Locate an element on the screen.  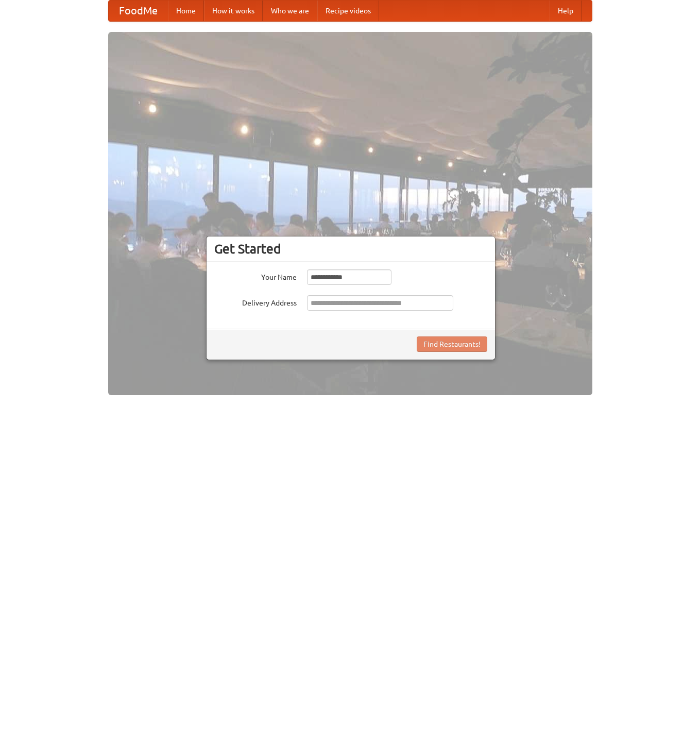
h3: Get Started is located at coordinates (350, 249).